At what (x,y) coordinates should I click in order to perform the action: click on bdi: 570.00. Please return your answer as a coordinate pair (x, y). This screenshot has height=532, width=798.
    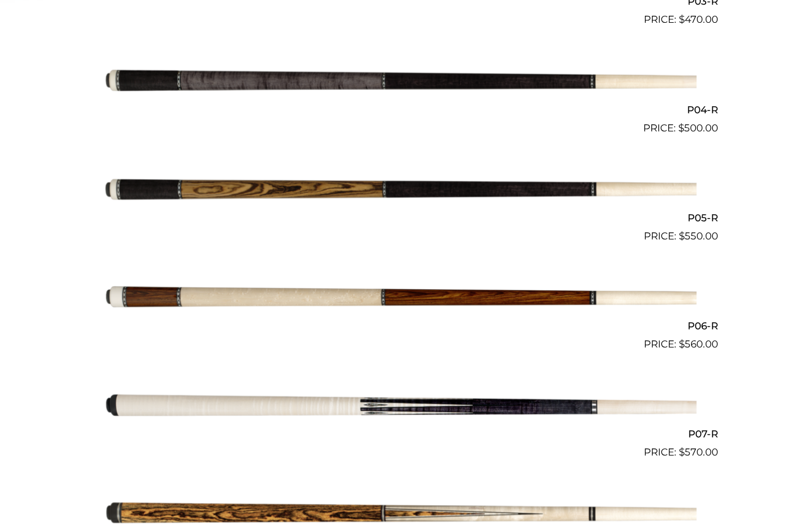
    Looking at the image, I should click on (696, 450).